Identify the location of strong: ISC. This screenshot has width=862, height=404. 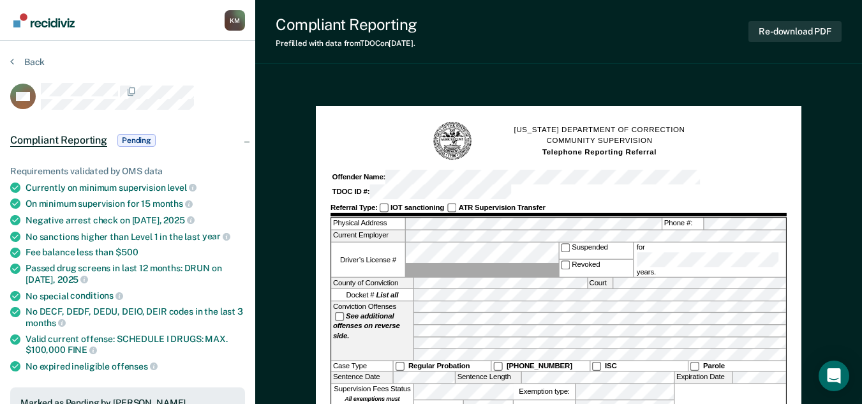
(611, 366).